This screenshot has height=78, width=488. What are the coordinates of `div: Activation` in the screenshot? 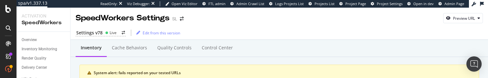 It's located at (43, 16).